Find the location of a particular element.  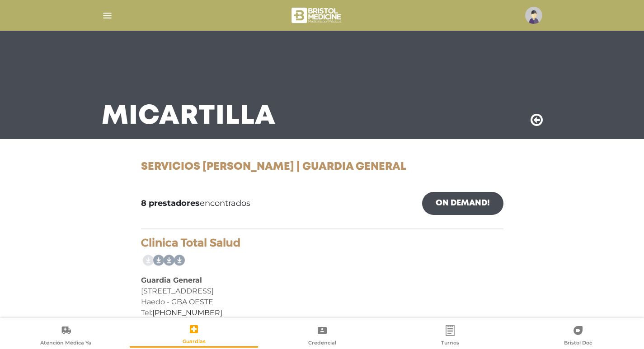

div: Tel: is located at coordinates (322, 313).